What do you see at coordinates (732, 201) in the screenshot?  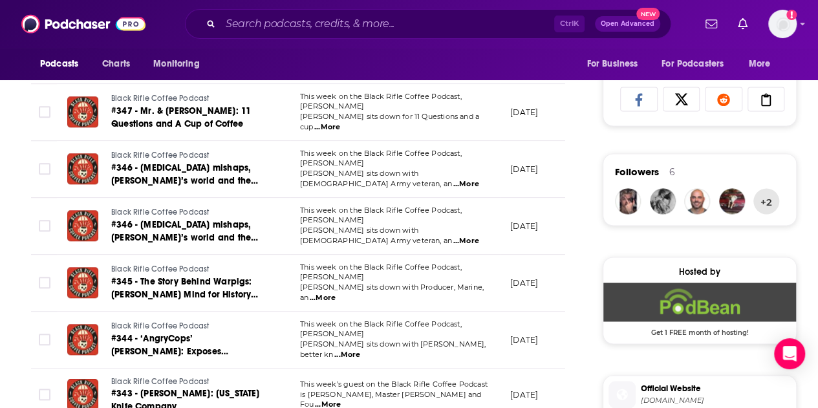 I see `a: barbsbj` at bounding box center [732, 201].